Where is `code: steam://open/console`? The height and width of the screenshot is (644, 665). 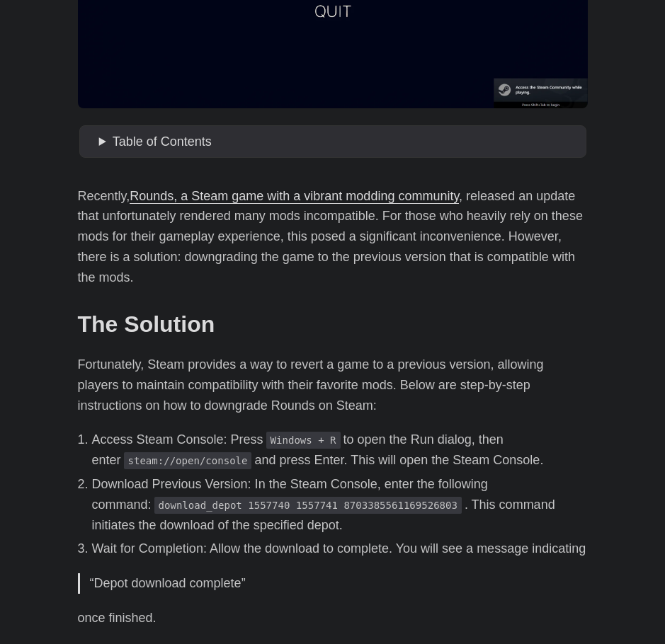
code: steam://open/console is located at coordinates (188, 461).